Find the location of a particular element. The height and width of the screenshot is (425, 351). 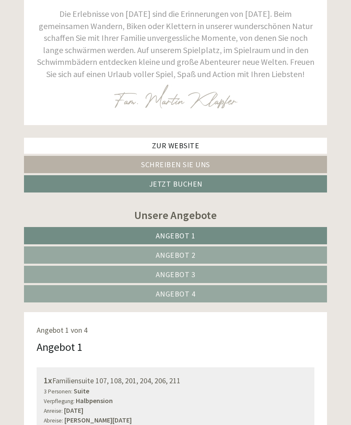

div: Montag is located at coordinates (139, 13).